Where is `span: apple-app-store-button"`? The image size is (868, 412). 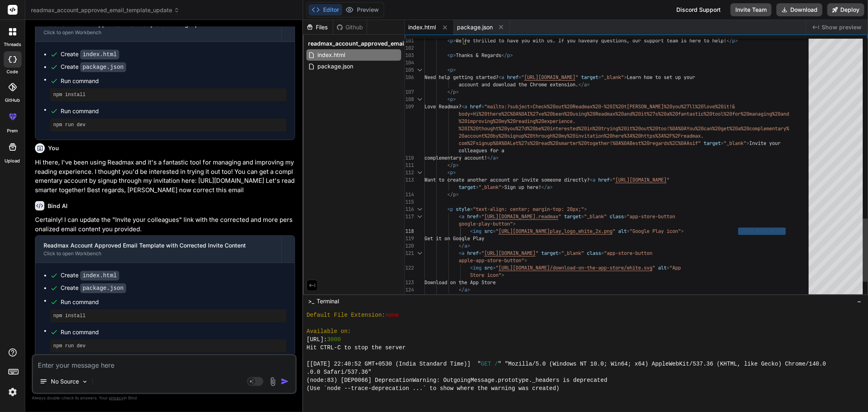
span: apple-app-store-button" is located at coordinates (491, 261).